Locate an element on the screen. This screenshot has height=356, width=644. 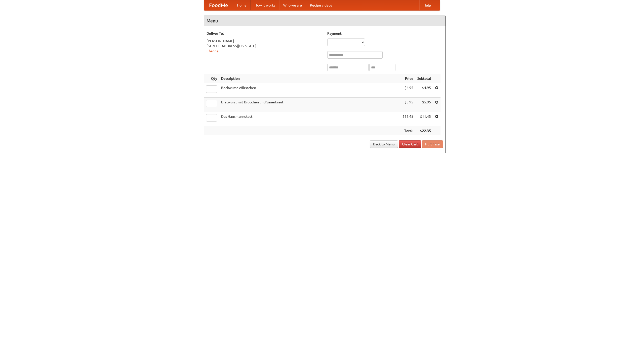
h5: Payment: is located at coordinates (385, 34).